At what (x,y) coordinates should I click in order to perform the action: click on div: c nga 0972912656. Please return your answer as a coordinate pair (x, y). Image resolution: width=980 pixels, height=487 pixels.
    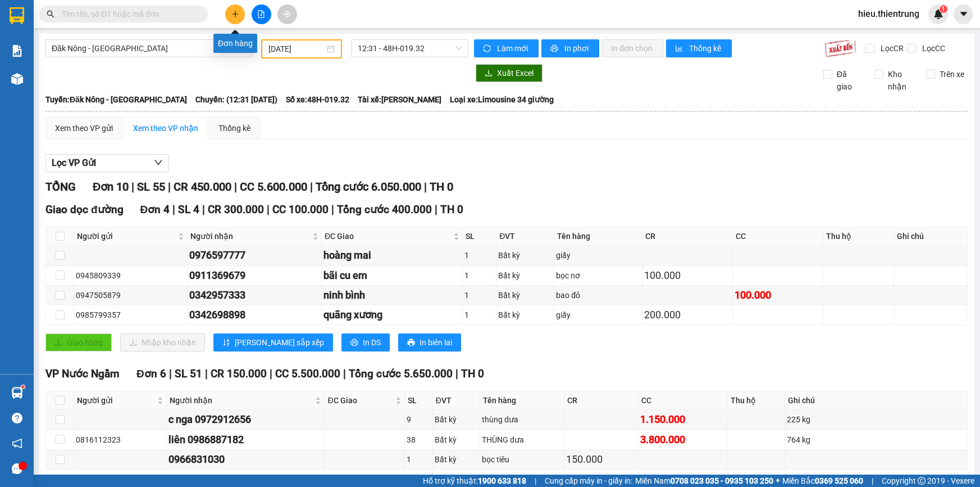
    Looking at the image, I should click on (245, 419).